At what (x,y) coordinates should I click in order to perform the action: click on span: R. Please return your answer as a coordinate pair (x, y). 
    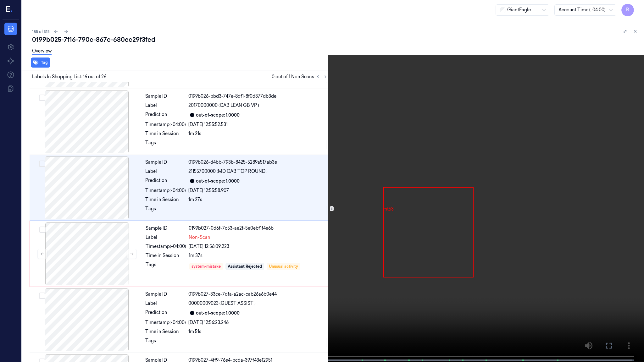
    Looking at the image, I should click on (628, 10).